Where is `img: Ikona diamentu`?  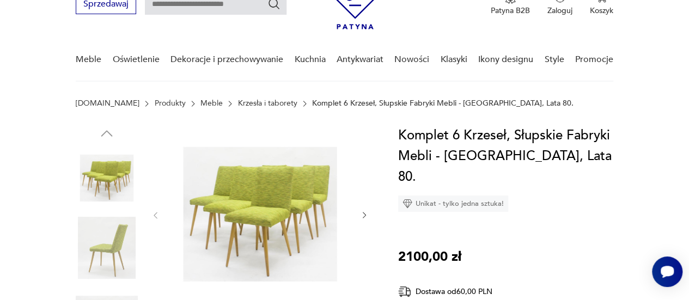 img: Ikona diamentu is located at coordinates (407, 204).